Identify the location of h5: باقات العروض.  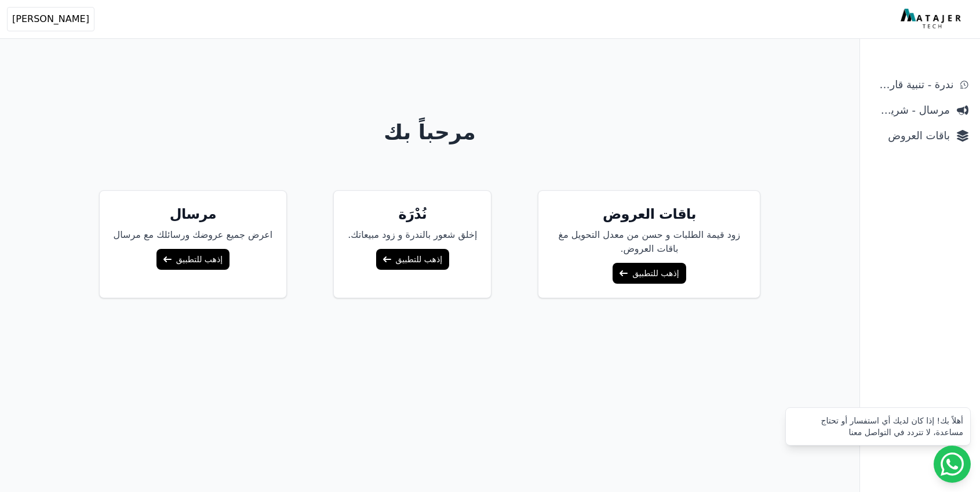
(649, 214).